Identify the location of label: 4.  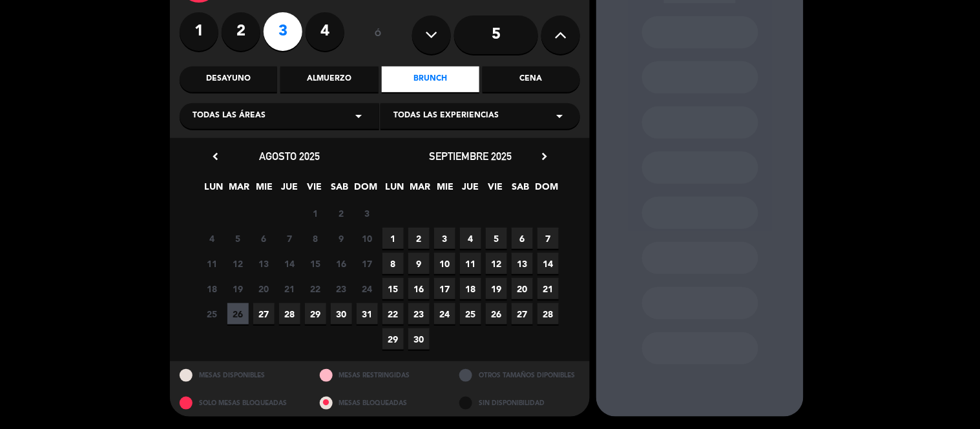
(325, 32).